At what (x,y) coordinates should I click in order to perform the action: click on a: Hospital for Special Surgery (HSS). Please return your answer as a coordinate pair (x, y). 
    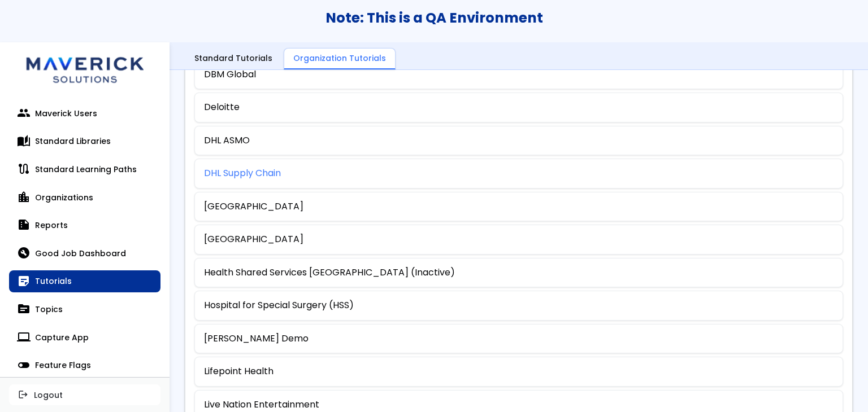
    Looking at the image, I should click on (279, 305).